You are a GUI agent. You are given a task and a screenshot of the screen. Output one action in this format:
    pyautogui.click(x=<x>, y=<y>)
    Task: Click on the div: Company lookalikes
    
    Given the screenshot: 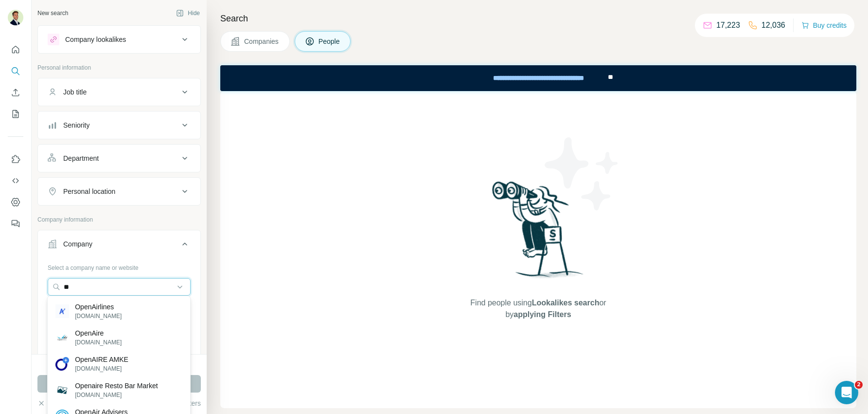 What is the action you would take?
    pyautogui.click(x=95, y=39)
    